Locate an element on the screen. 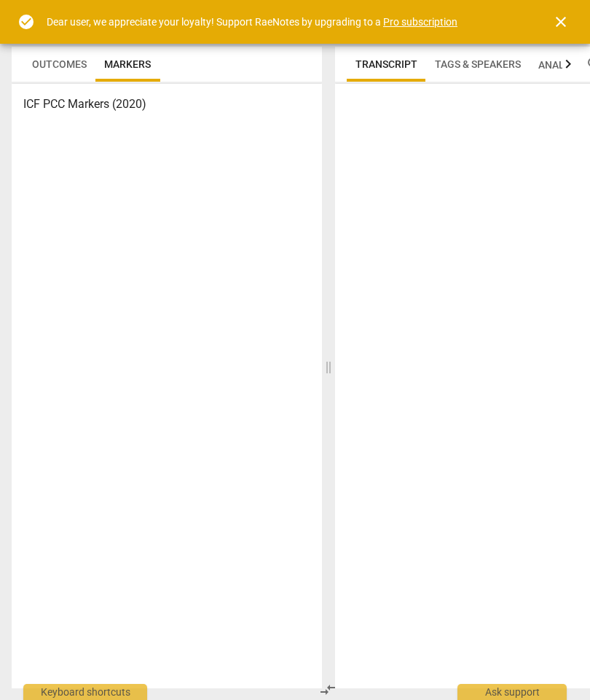 Image resolution: width=590 pixels, height=700 pixels. span: Transcript is located at coordinates (386, 64).